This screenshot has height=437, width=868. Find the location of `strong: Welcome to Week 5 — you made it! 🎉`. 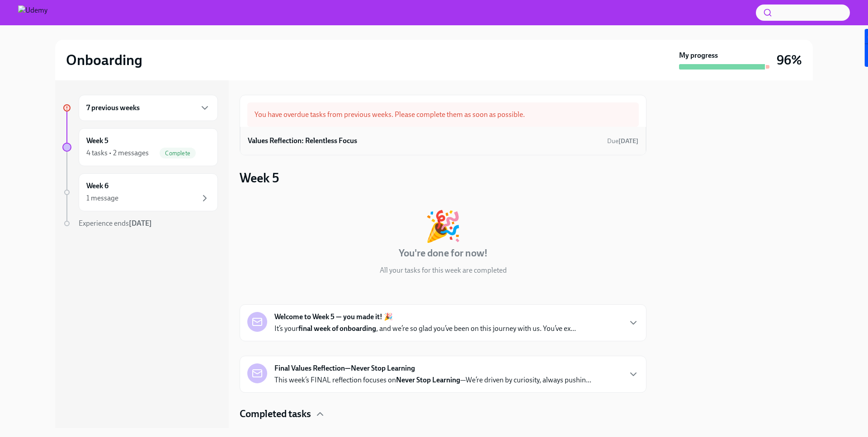

strong: Welcome to Week 5 — you made it! 🎉 is located at coordinates (334, 317).